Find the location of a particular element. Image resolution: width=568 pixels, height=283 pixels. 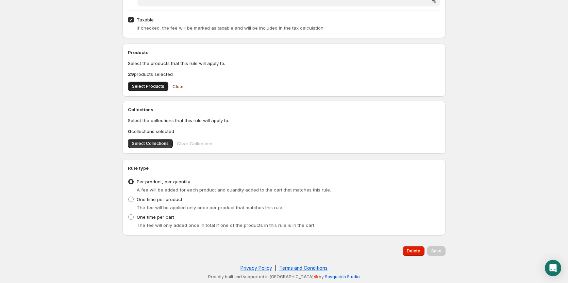

button: Select Collections is located at coordinates (150, 144).